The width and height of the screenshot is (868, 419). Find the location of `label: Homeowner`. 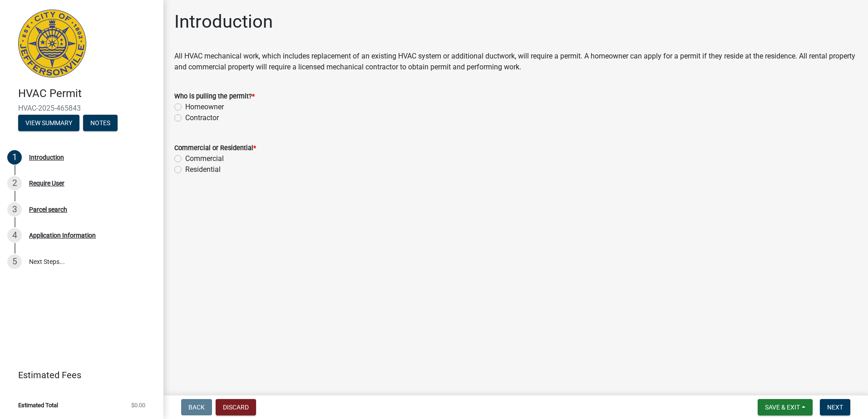

label: Homeowner is located at coordinates (204, 107).